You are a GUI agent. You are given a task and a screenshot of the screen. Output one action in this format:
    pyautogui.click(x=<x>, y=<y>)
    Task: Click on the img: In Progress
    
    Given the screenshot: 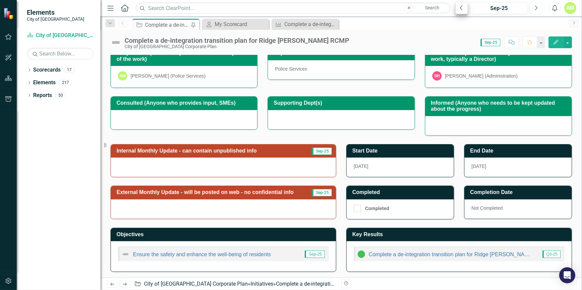 What is the action you would take?
    pyautogui.click(x=361, y=255)
    